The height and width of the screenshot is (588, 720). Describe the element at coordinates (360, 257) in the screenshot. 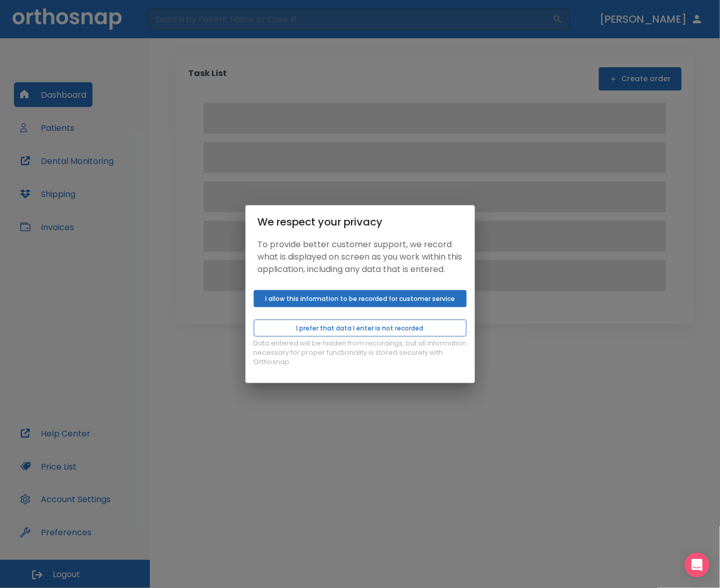

I see `p: To provide better customer support, we record what is displayed on screen as you work within this...` at that location.